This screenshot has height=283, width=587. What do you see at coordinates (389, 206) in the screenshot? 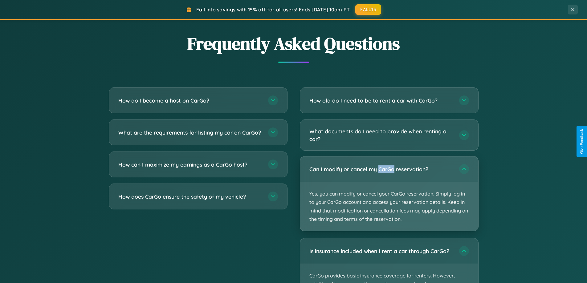
I see `p: Yes, you can modify or cancel your CarGo reservation. Simply log in to your CarGo account and acc...` at bounding box center [389, 206].